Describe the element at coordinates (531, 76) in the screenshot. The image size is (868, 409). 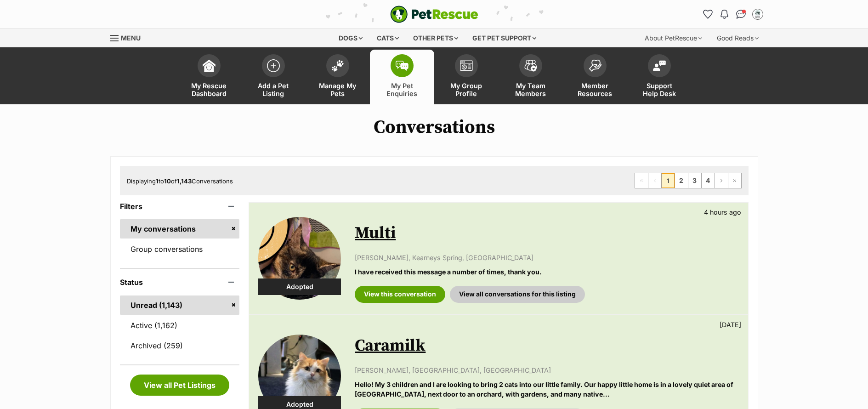
I see `a: My Team Members` at that location.